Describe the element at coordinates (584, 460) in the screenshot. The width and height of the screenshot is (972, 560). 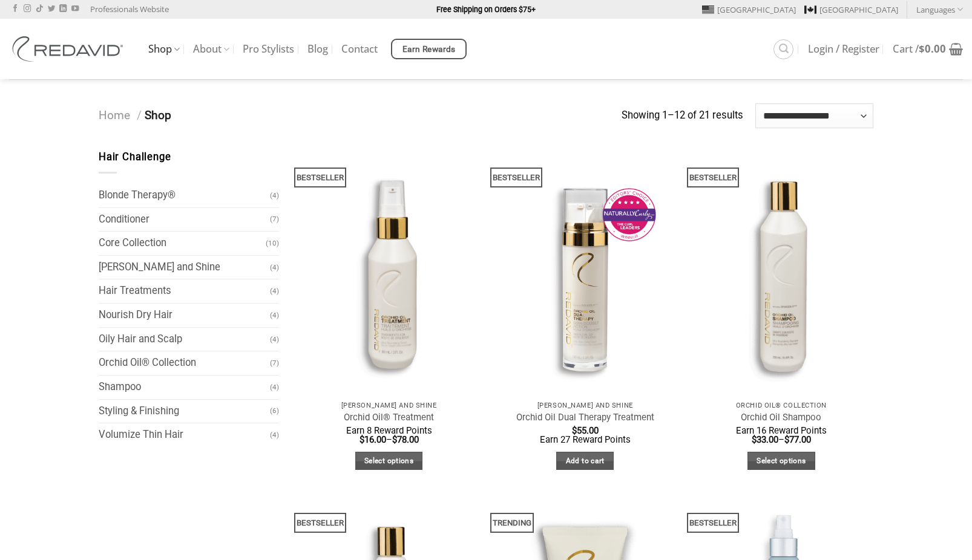
I see `a: Add to cart: “Orchid Oil Dual Therapy Treatment”` at that location.